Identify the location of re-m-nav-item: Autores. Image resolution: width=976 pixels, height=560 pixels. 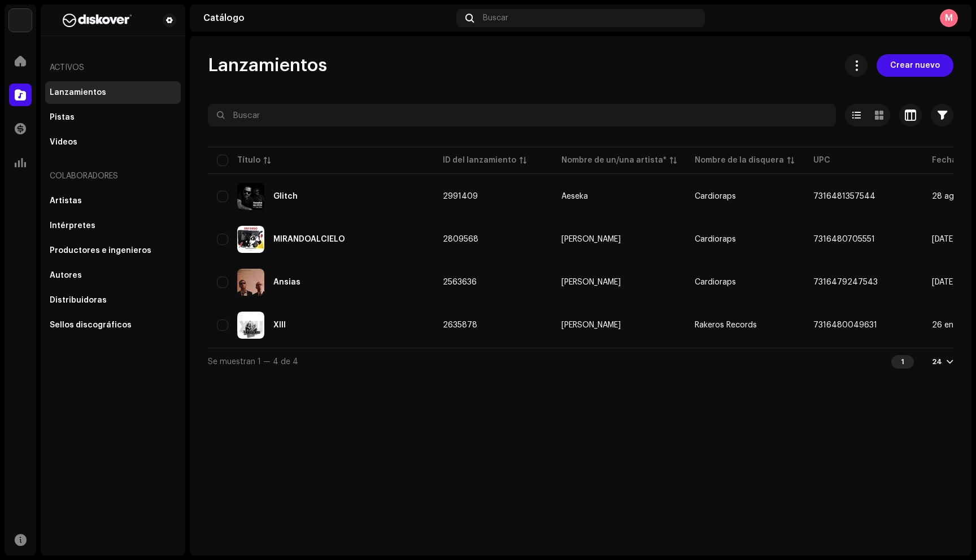
(113, 276).